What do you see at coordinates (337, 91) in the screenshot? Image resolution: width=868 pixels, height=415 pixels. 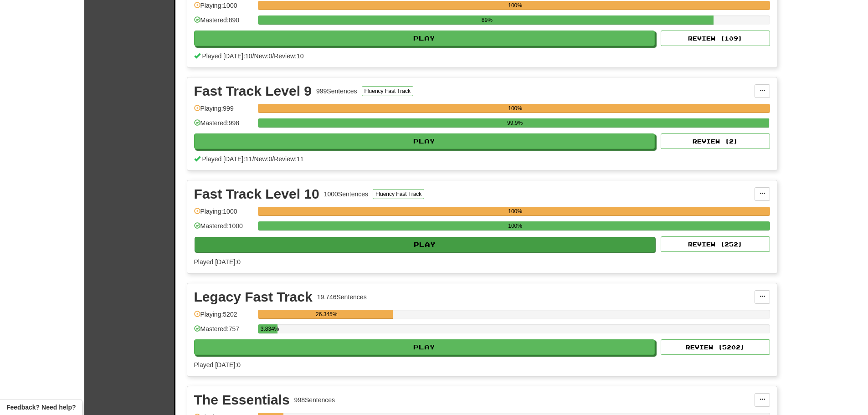 I see `div: 999 Sentences` at bounding box center [337, 91].